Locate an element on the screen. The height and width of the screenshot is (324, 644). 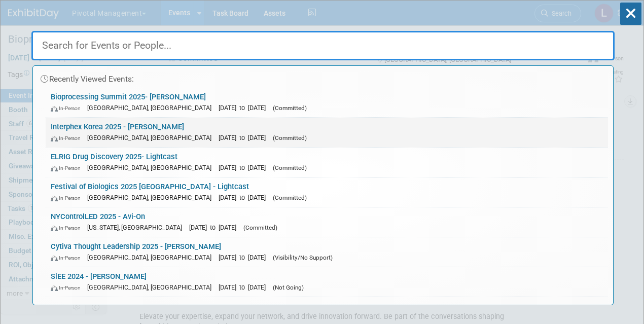
span: (Not Going) is located at coordinates (288, 288).